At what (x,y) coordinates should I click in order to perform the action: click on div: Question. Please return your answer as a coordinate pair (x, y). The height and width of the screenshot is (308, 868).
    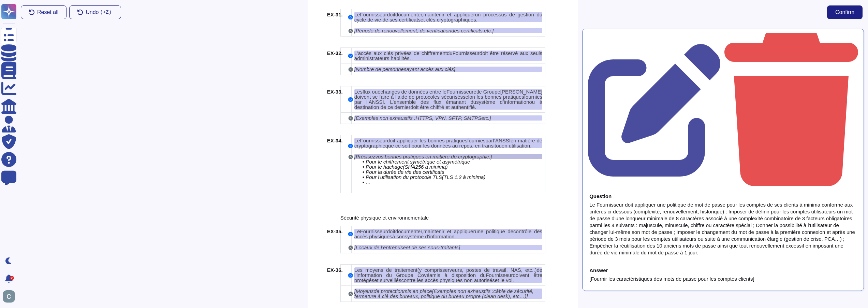
    Looking at the image, I should click on (600, 196).